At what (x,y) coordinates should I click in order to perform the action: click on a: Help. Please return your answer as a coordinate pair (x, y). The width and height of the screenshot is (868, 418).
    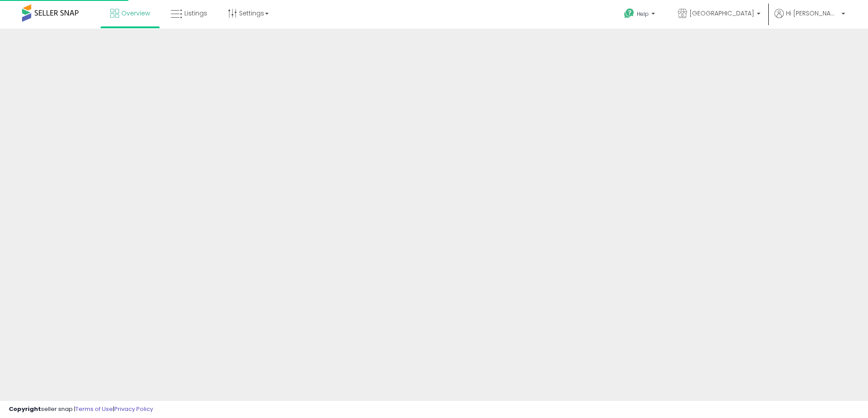
    Looking at the image, I should click on (641, 15).